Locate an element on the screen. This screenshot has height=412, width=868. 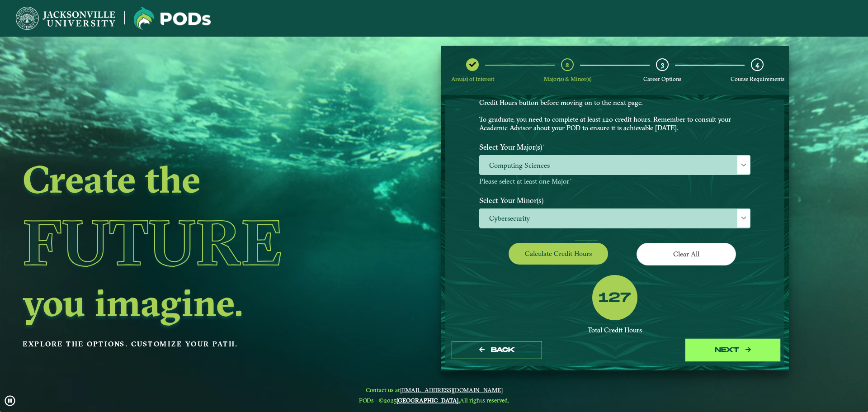
span: 2 is located at coordinates (568, 64).